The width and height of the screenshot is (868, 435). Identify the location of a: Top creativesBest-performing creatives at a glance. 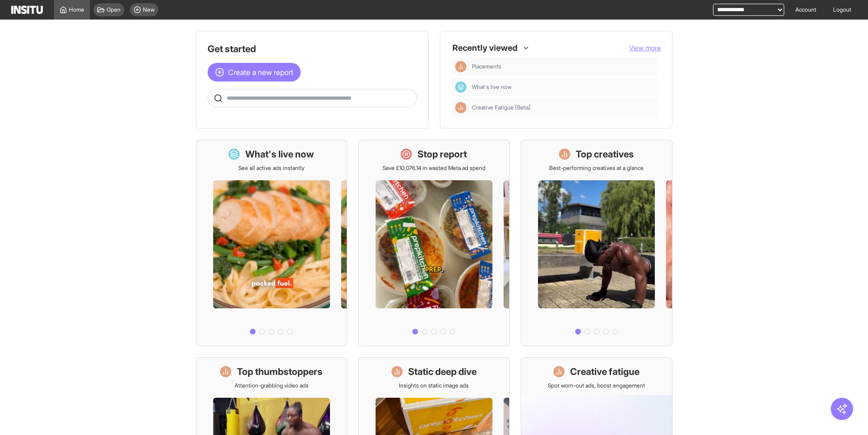
(596, 242).